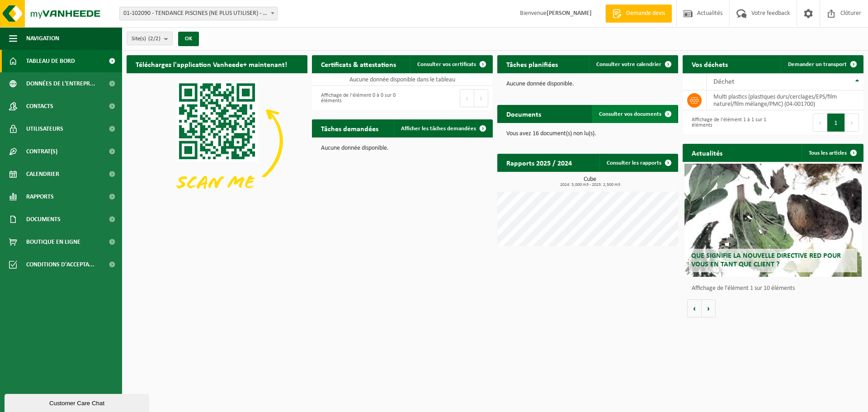 The width and height of the screenshot is (868, 412). What do you see at coordinates (765, 260) in the screenshot?
I see `span: Que signifie la nouvelle directive RED pour vous en tant que client ?` at bounding box center [765, 260].